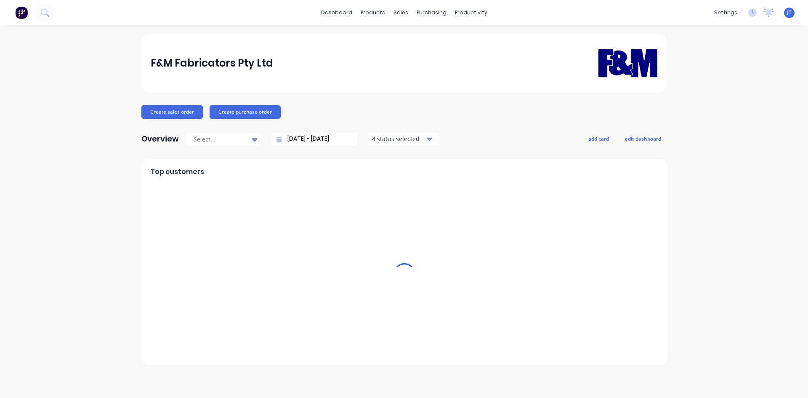 This screenshot has height=398, width=808. What do you see at coordinates (726, 13) in the screenshot?
I see `div: settings` at bounding box center [726, 13].